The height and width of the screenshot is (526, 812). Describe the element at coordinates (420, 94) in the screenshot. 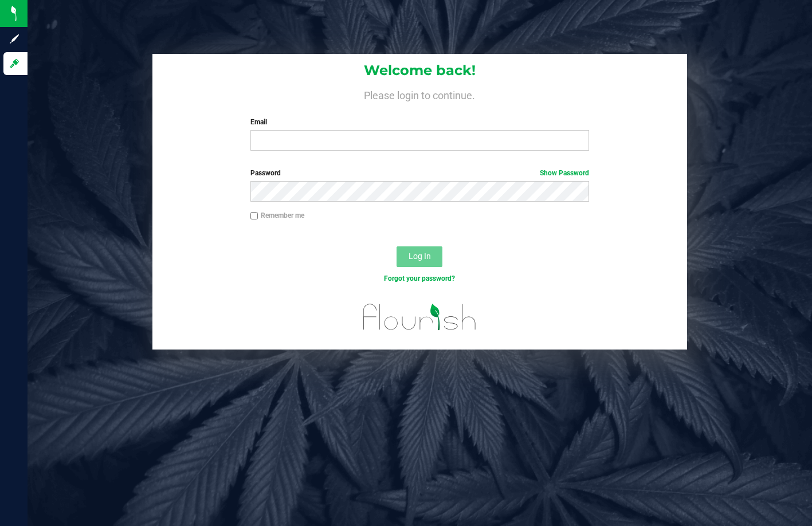

I see `h4: Please login to continue.` at that location.